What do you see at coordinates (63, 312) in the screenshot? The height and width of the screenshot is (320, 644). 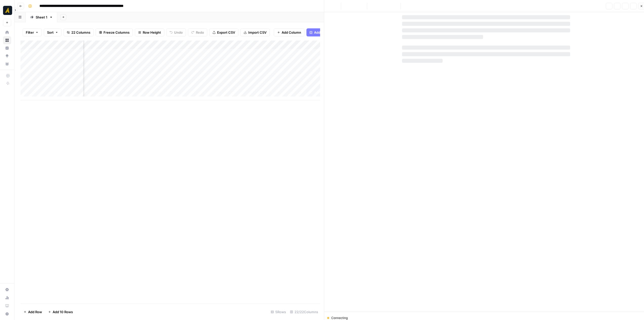 I see `span: Add 10 Rows` at bounding box center [63, 312].